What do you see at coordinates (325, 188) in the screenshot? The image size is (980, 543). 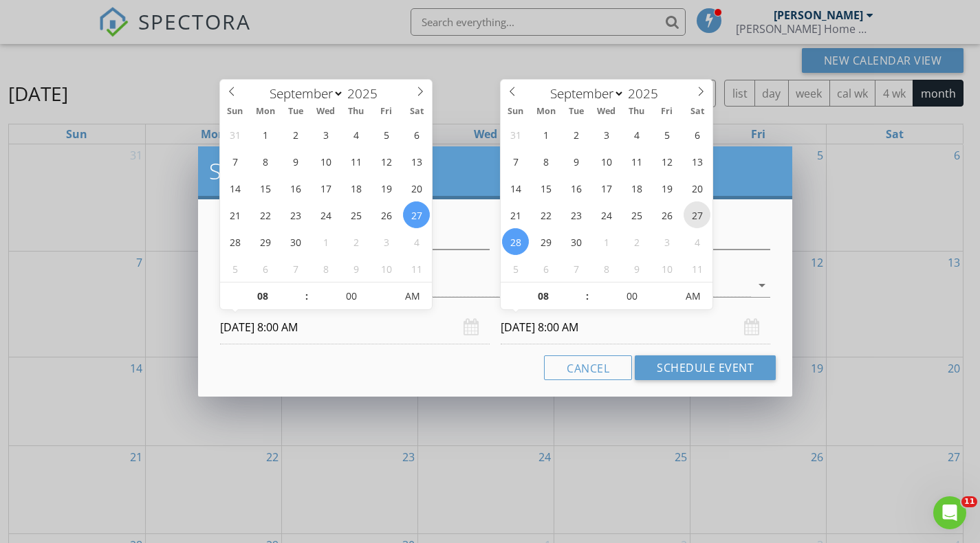 I see `span: September 17, 2025` at bounding box center [325, 188].